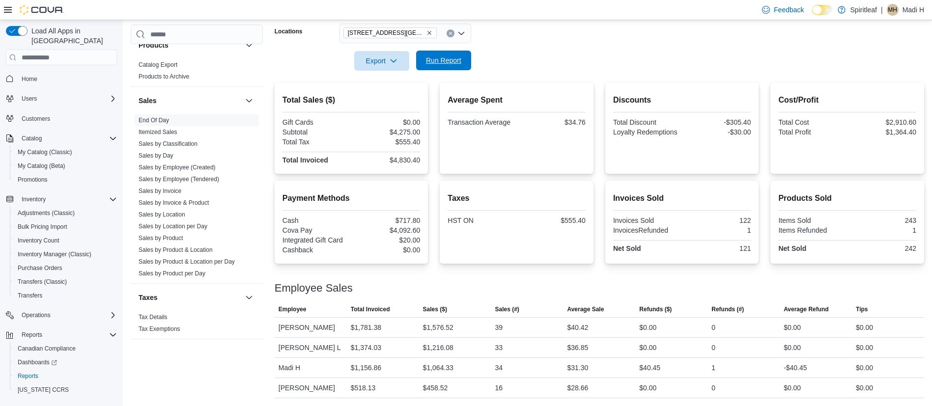 Image resolution: width=932 pixels, height=406 pixels. Describe the element at coordinates (45, 152) in the screenshot. I see `a: My Catalog (Classic)` at that location.